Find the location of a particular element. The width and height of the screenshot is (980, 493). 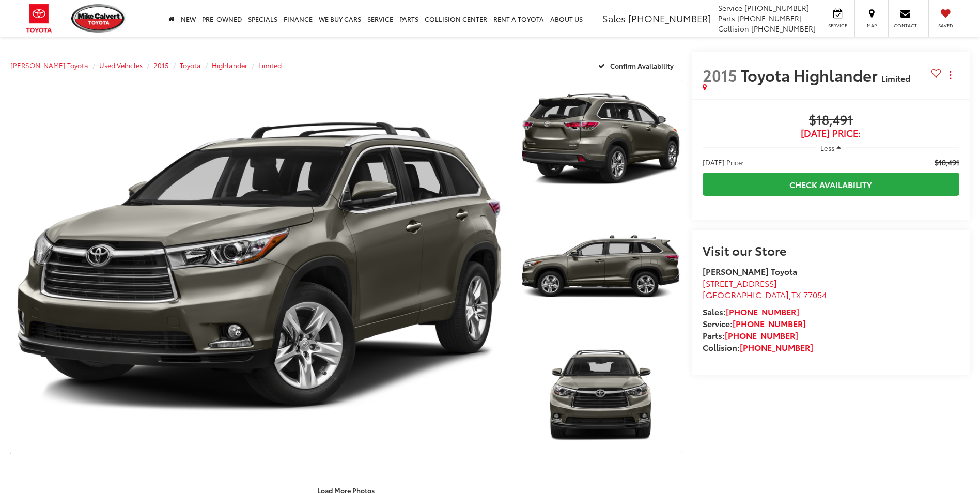

a: Expand Photo 0 is located at coordinates (259, 266).